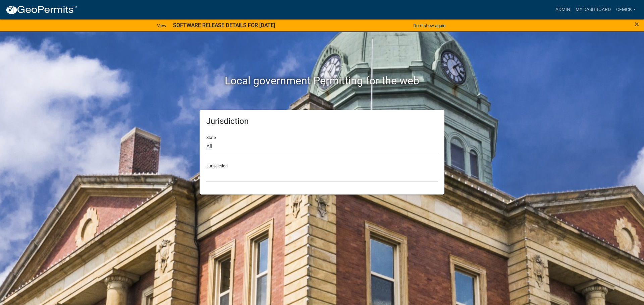 The height and width of the screenshot is (305, 644). I want to click on h5: Jurisdiction, so click(322, 121).